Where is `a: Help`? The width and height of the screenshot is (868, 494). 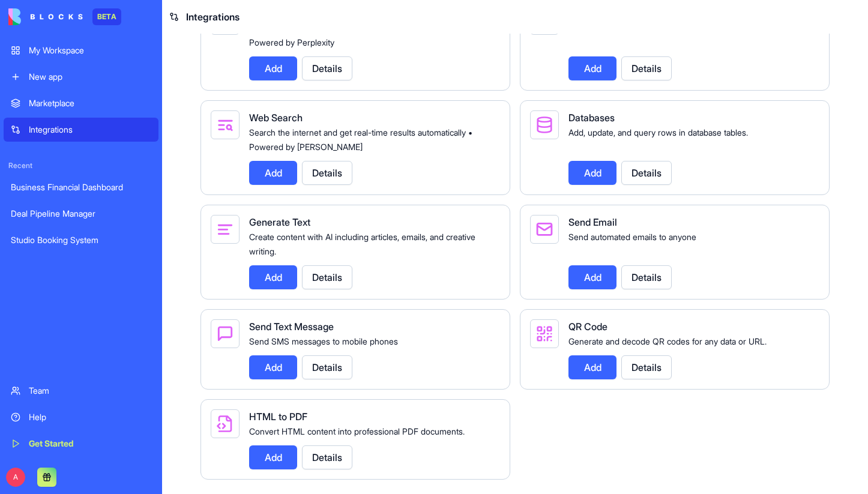
a: Help is located at coordinates (81, 417).